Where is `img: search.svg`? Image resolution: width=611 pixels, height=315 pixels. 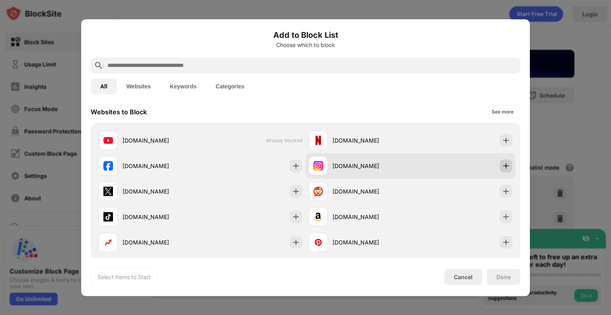 img: search.svg is located at coordinates (99, 65).